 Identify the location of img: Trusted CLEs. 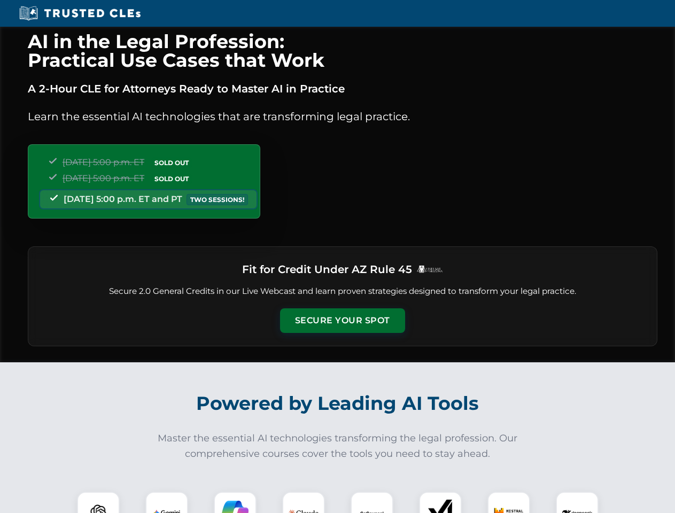
(80, 13).